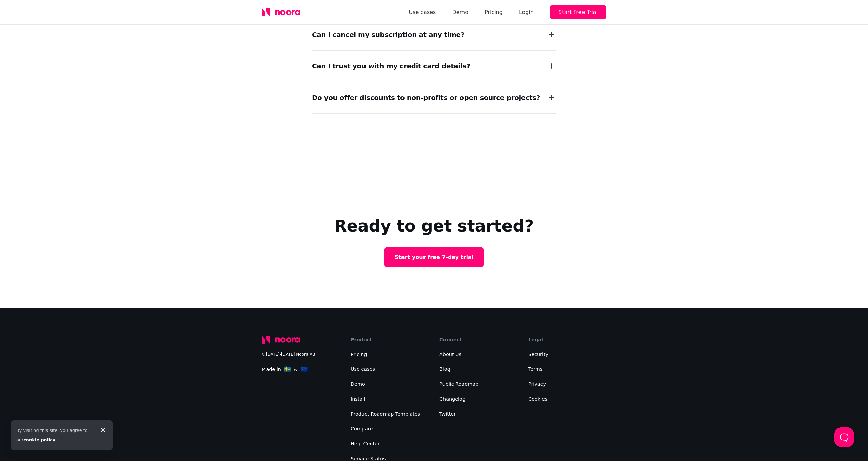 This screenshot has width=868, height=461. I want to click on div: By visiting this site, you agree to our ., so click(55, 436).